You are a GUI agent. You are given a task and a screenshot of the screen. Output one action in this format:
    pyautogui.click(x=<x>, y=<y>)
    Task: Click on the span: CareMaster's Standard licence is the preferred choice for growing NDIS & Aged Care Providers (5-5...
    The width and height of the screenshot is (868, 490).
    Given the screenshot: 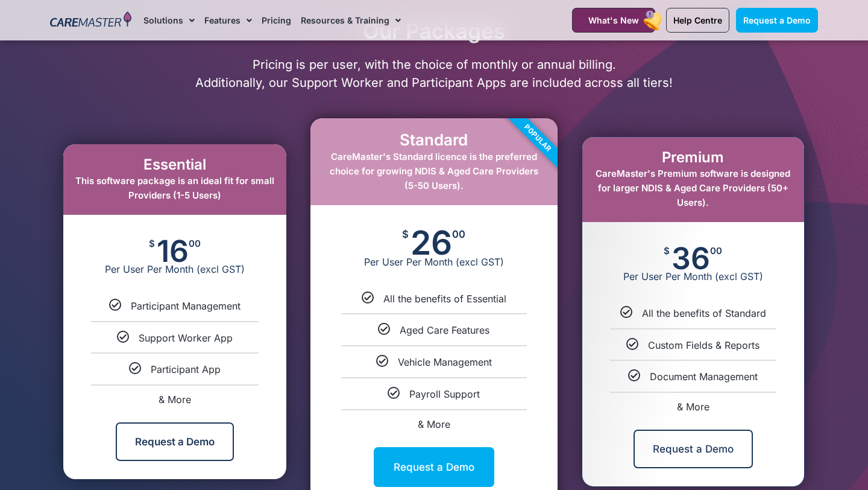 What is the action you would take?
    pyautogui.click(x=434, y=171)
    